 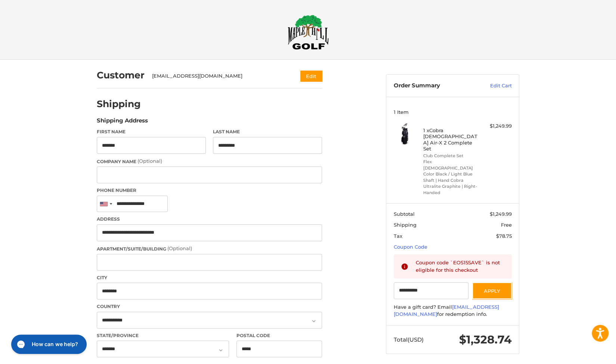 I want to click on span: $1,249.99, so click(x=500, y=214).